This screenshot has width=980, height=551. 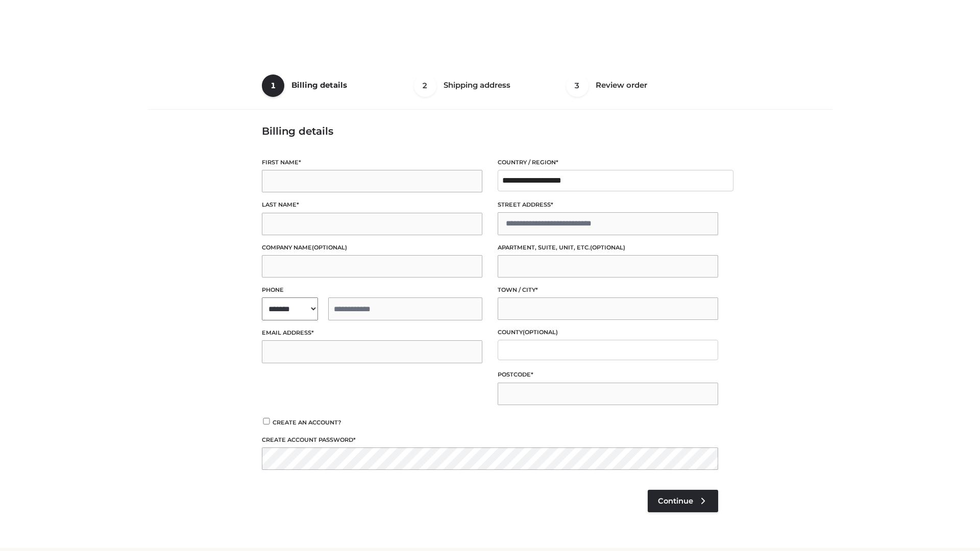 What do you see at coordinates (372, 248) in the screenshot?
I see `label: Company name` at bounding box center [372, 248].